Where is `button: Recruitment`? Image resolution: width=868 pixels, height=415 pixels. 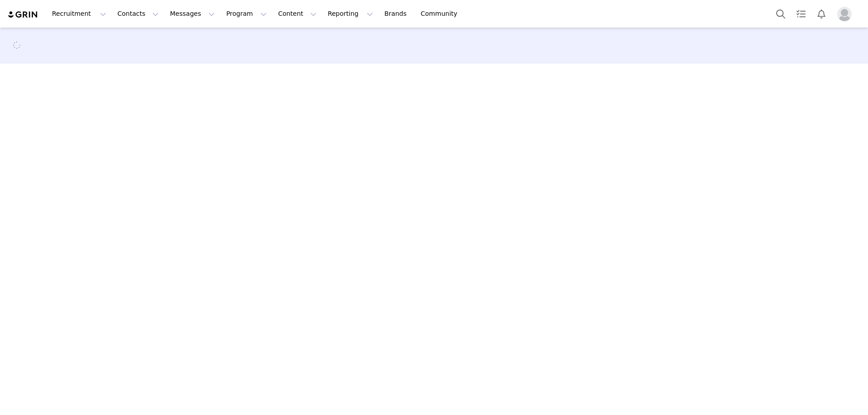
button: Recruitment is located at coordinates (79, 13).